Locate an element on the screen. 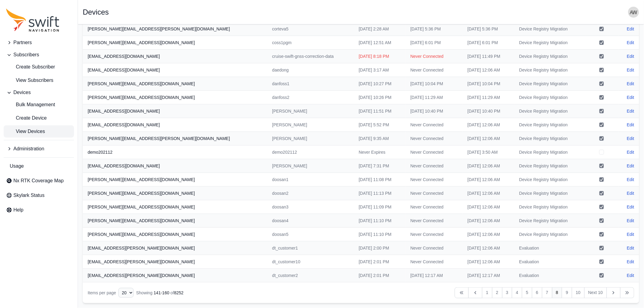  td: doosan1 is located at coordinates (310, 180).